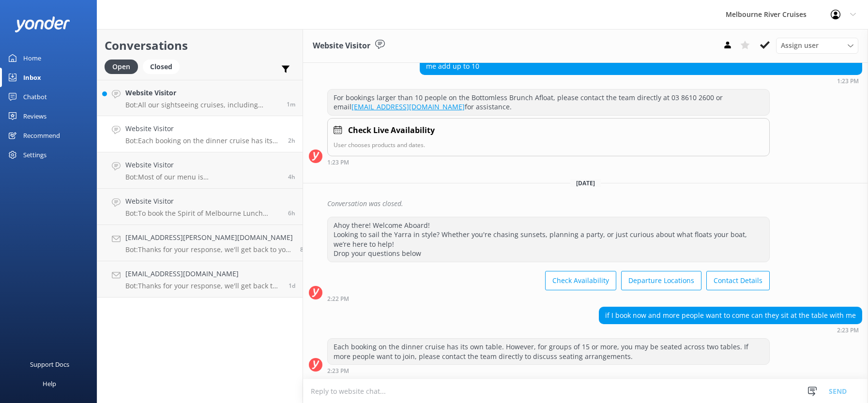  I want to click on p: Bot: All our sightseeing cruises, including Cruise B, are roundtrips and return back to the same ..., so click(202, 105).